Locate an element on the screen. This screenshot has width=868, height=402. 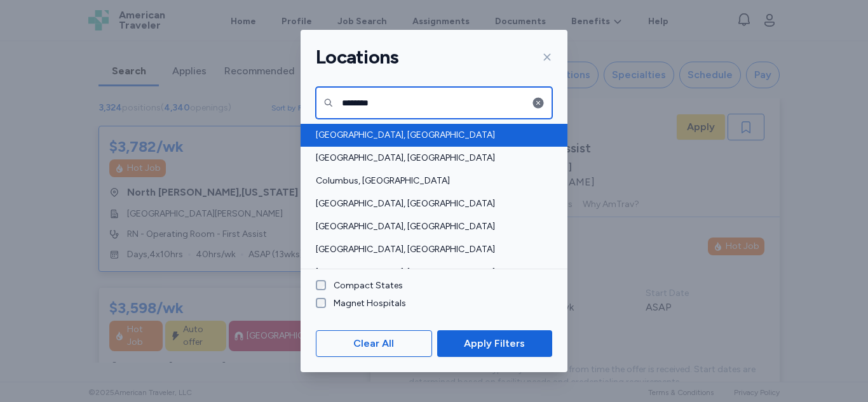
label: Compact States is located at coordinates (364, 285).